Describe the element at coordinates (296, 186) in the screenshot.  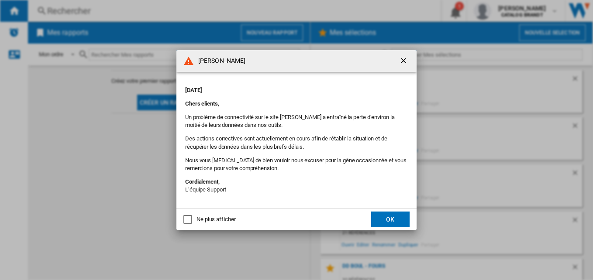
I see `p: L’équipe Support` at that location.